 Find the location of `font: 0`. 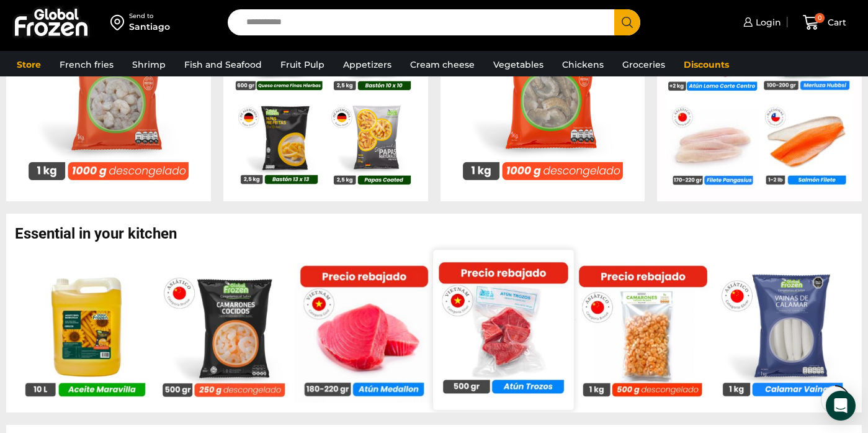

font: 0 is located at coordinates (819, 17).